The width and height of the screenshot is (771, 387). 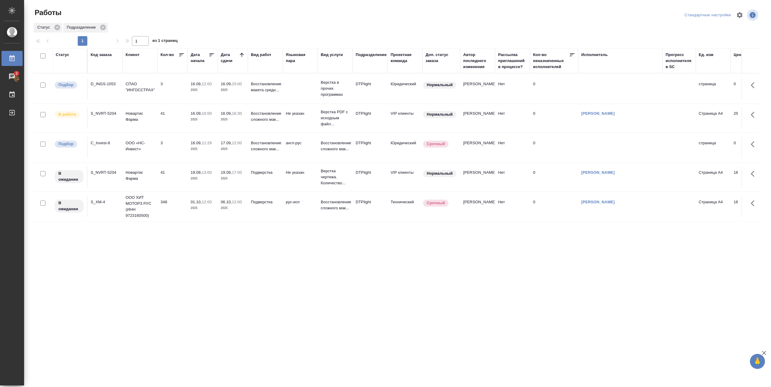 I want to click on div: Доп. статус заказа, so click(x=441, y=58).